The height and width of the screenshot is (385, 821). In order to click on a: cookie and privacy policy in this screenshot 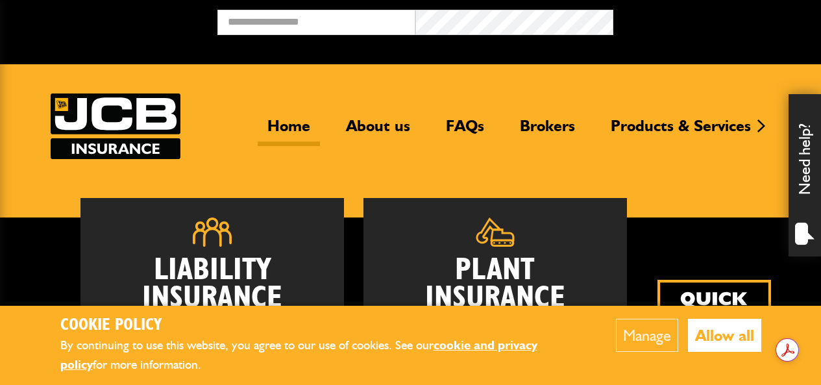, I will do `click(299, 355)`.